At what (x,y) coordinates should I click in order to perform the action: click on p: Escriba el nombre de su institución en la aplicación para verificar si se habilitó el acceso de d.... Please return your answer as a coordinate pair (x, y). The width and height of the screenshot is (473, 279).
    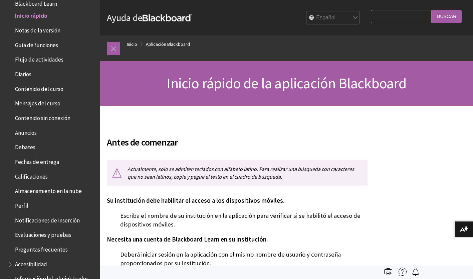
    Looking at the image, I should click on (237, 220).